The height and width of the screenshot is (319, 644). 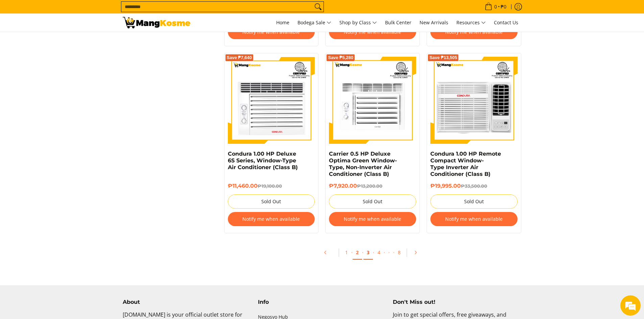 I want to click on span: ₱0, so click(x=503, y=7).